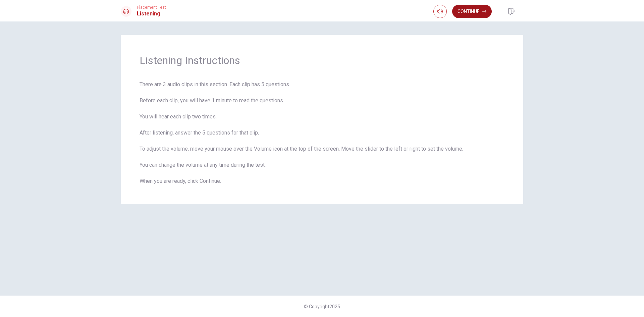 The image size is (644, 317). What do you see at coordinates (472, 11) in the screenshot?
I see `button: Continue` at bounding box center [472, 11].